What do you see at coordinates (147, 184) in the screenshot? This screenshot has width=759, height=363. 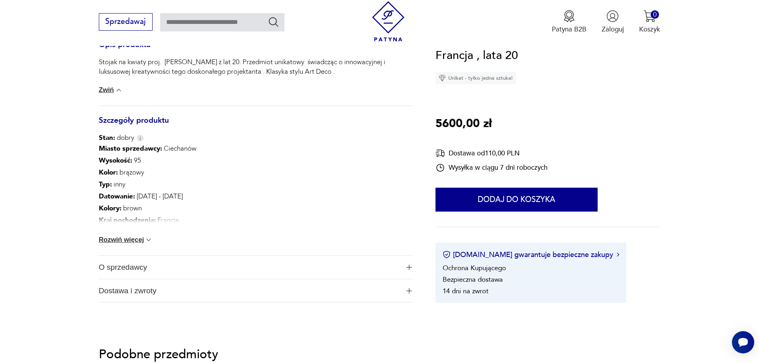 I see `p: inny` at bounding box center [147, 184].